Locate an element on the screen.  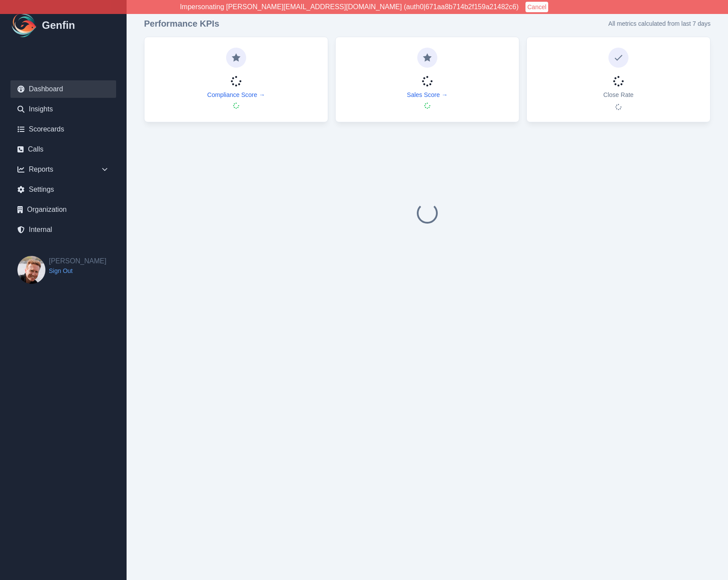
a: Organization is located at coordinates (63, 210).